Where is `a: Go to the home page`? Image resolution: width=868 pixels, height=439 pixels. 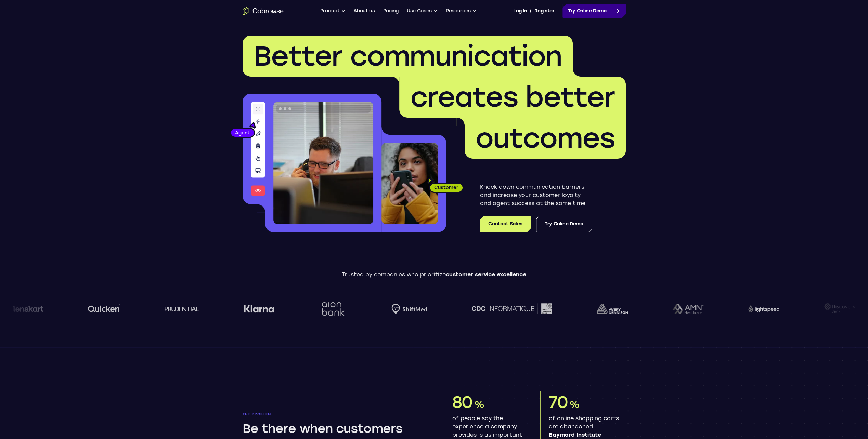 a: Go to the home page is located at coordinates (263, 11).